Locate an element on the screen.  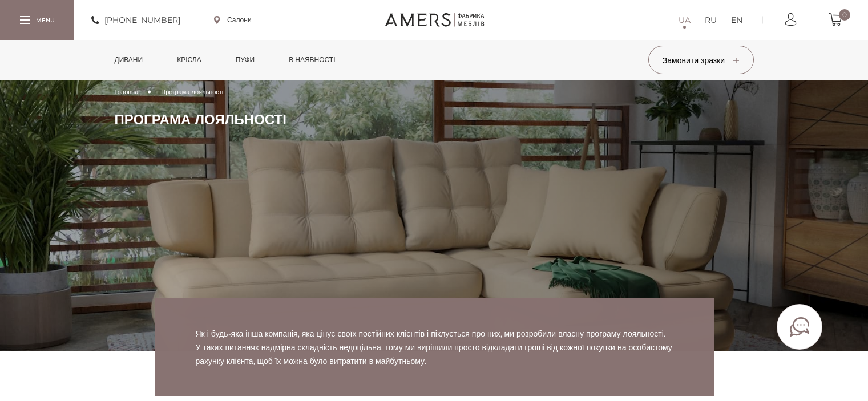
a: Пуфи is located at coordinates (246, 60).